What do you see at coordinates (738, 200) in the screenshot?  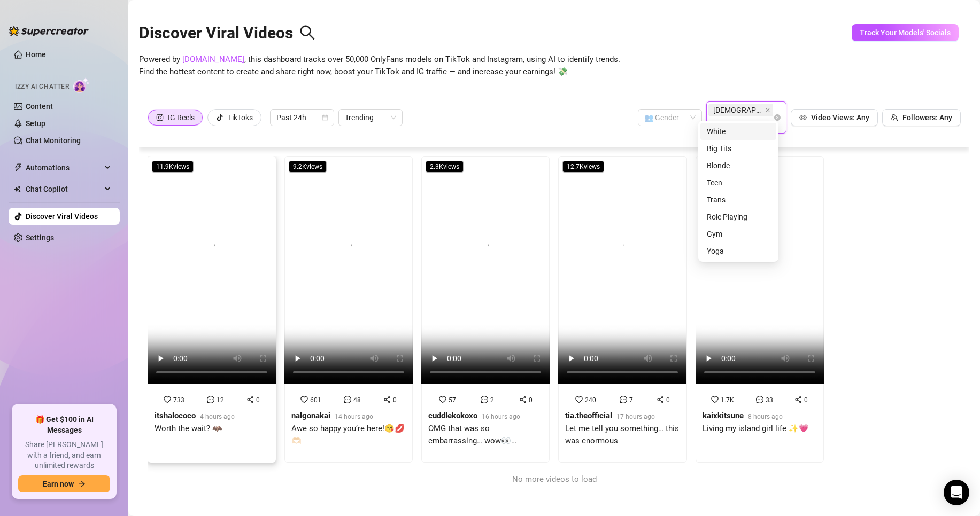 I see `div: Trans` at bounding box center [738, 200].